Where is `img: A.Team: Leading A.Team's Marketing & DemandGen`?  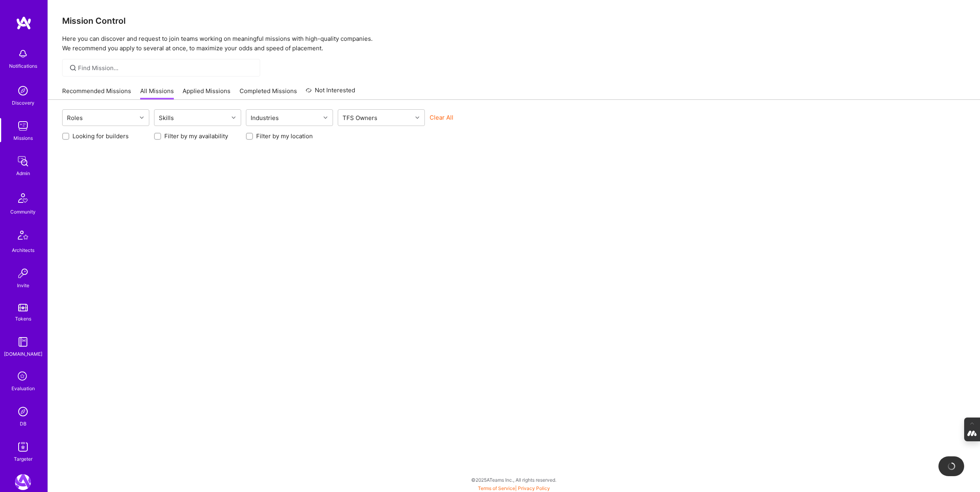 img: A.Team: Leading A.Team's Marketing & DemandGen is located at coordinates (23, 482).